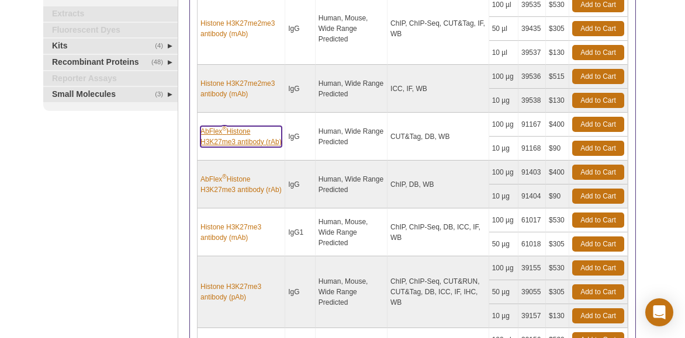  Describe the element at coordinates (532, 292) in the screenshot. I see `td: 39055` at that location.